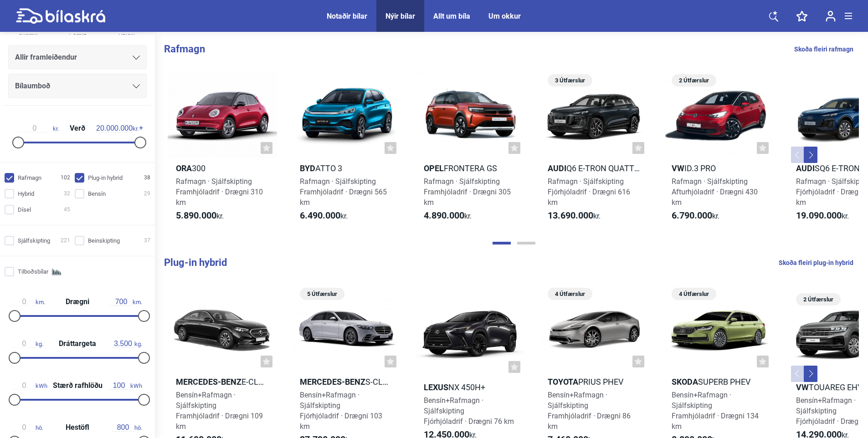 This screenshot has width=868, height=438. I want to click on div: Nýir bílar, so click(400, 16).